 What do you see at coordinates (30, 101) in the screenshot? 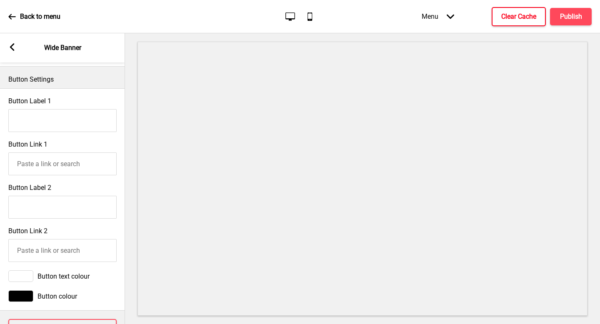
I see `label: Button Label 1` at bounding box center [30, 101].